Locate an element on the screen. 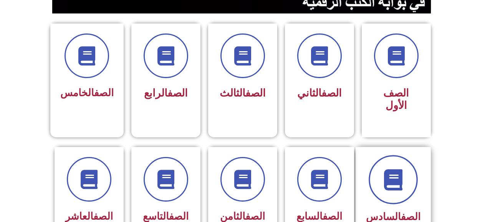  span: الثامن is located at coordinates (242, 216).